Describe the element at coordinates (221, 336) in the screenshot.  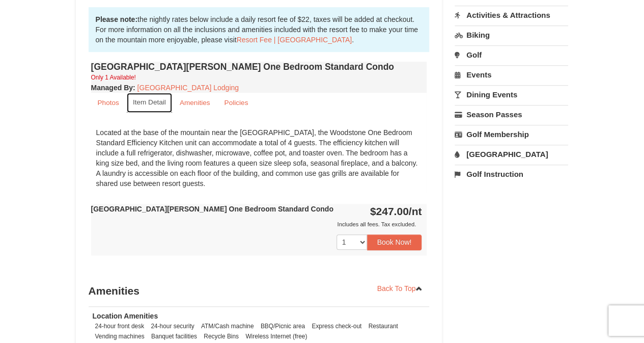
I see `li: Recycle Bins` at that location.